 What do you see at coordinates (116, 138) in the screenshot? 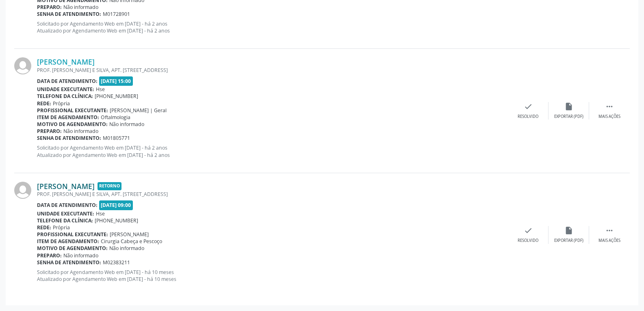
I see `span: M01805771` at bounding box center [116, 138].